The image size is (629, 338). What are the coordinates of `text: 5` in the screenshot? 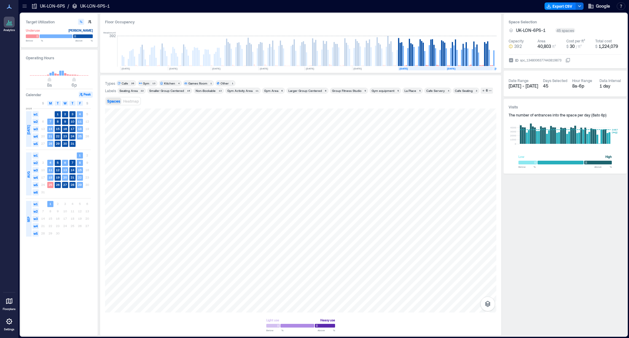 It's located at (58, 162).